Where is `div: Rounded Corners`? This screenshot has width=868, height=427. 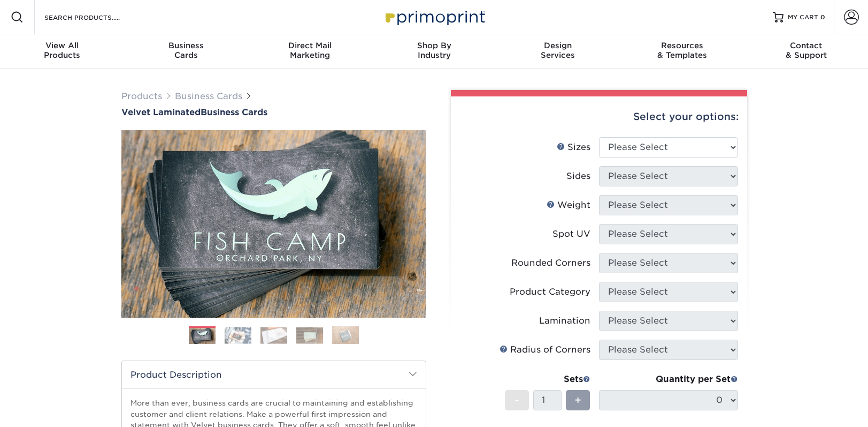
div: Rounded Corners is located at coordinates (551, 263).